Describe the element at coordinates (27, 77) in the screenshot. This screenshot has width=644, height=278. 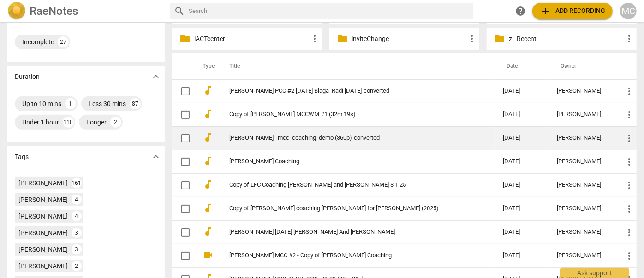
I see `p: Duration` at that location.